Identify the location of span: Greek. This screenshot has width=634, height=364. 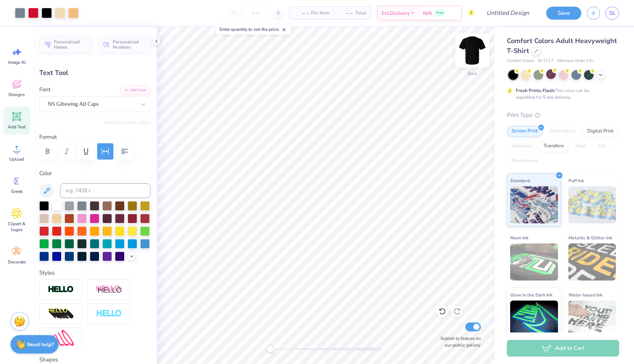
(17, 191).